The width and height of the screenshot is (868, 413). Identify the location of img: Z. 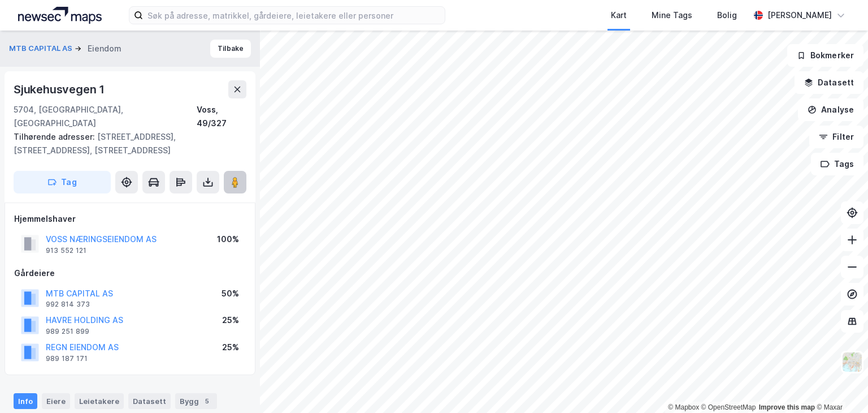
(853, 362).